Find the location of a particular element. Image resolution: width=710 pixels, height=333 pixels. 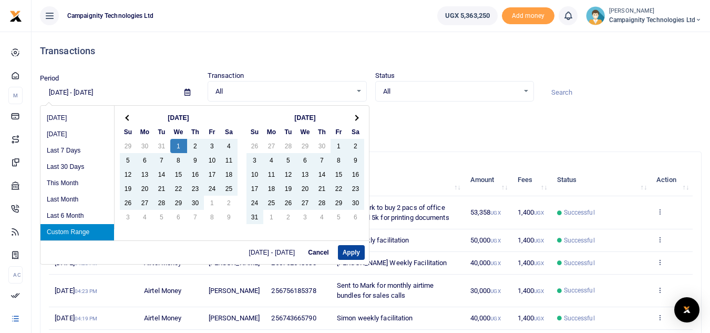

li: This Month is located at coordinates (77, 183).